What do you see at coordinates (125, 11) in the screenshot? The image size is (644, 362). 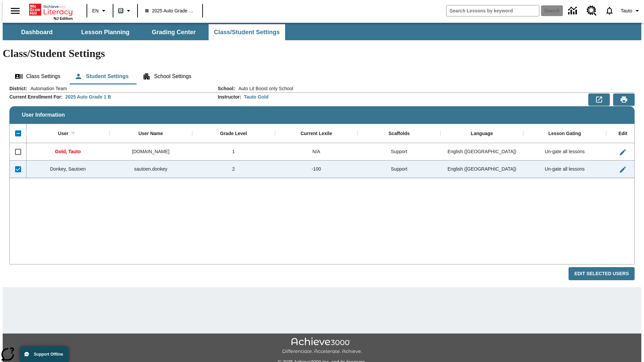 I see `button: Boost Class color is gray green. Change class color` at bounding box center [125, 11].